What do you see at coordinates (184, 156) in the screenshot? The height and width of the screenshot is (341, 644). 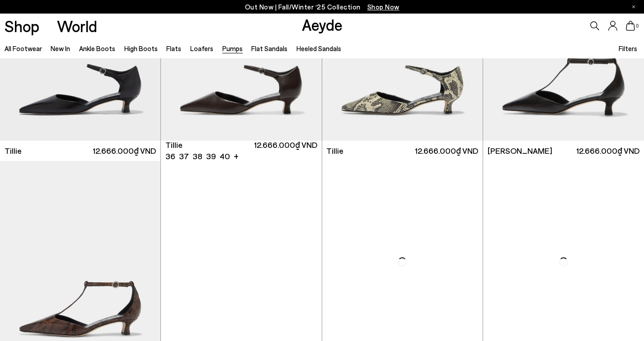 I see `li: 37` at bounding box center [184, 156].